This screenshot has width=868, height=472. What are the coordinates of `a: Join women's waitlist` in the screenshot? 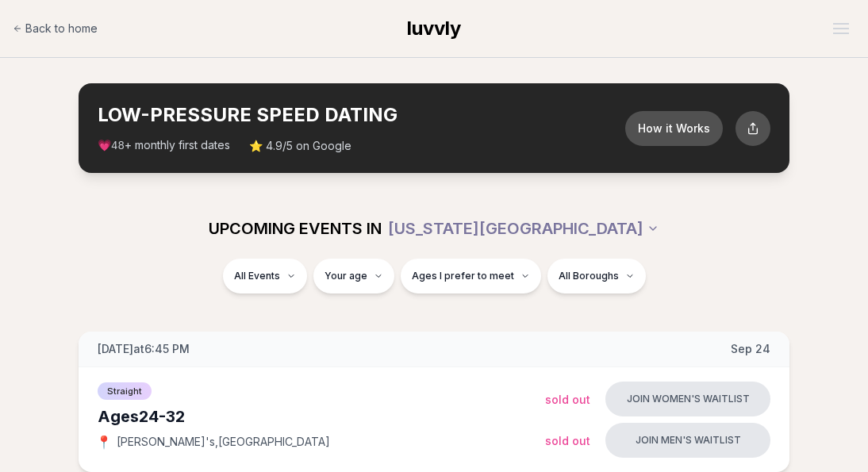 It's located at (688, 400).